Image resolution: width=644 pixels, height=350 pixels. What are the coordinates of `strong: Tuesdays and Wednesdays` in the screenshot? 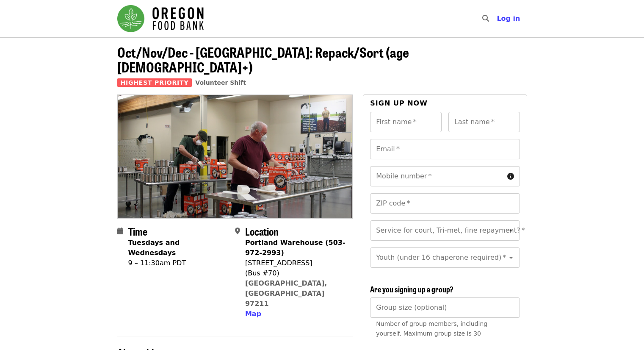 It's located at (154, 248).